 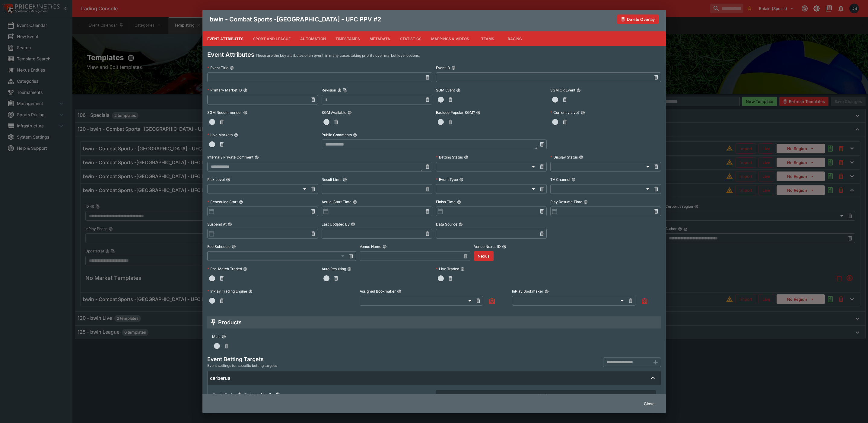 I want to click on p: Auto Resulting, so click(x=334, y=269).